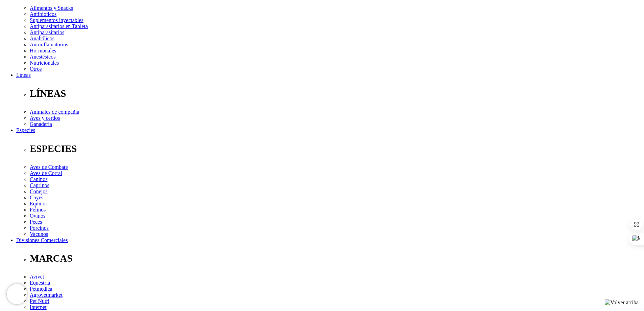 The width and height of the screenshot is (644, 311). I want to click on span: Otros, so click(36, 68).